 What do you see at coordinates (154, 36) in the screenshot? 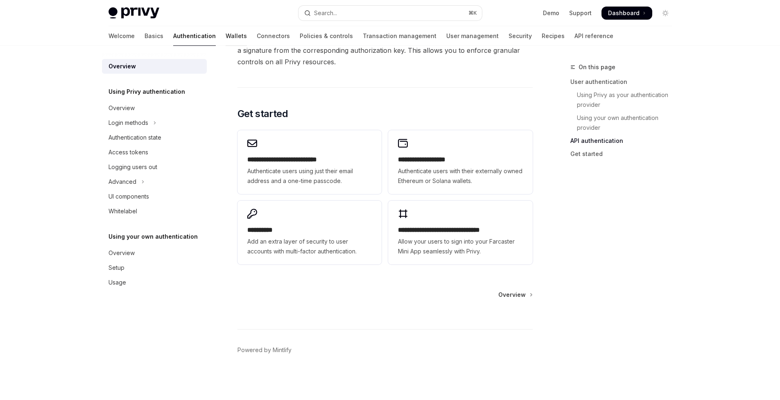
I see `a: Basics` at bounding box center [154, 36].